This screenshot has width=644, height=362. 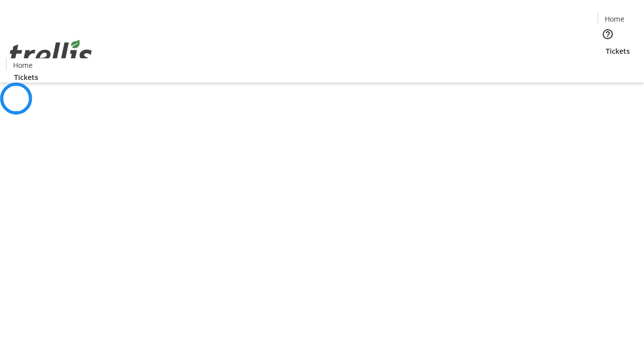 I want to click on img: Orient E2E Organization Y7NcwNvPtw's Logo, so click(x=51, y=54).